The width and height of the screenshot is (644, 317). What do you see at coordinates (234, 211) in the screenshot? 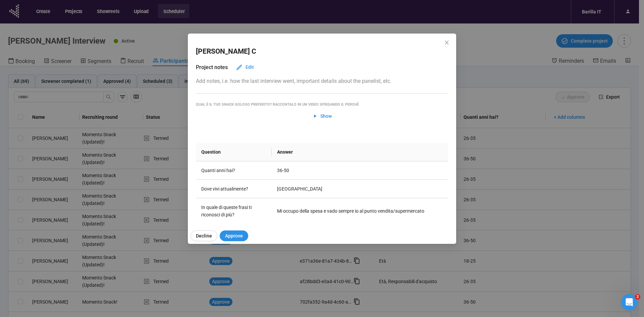
I see `td: In quale di queste frasi ti riconosci di più?` at bounding box center [234, 211].